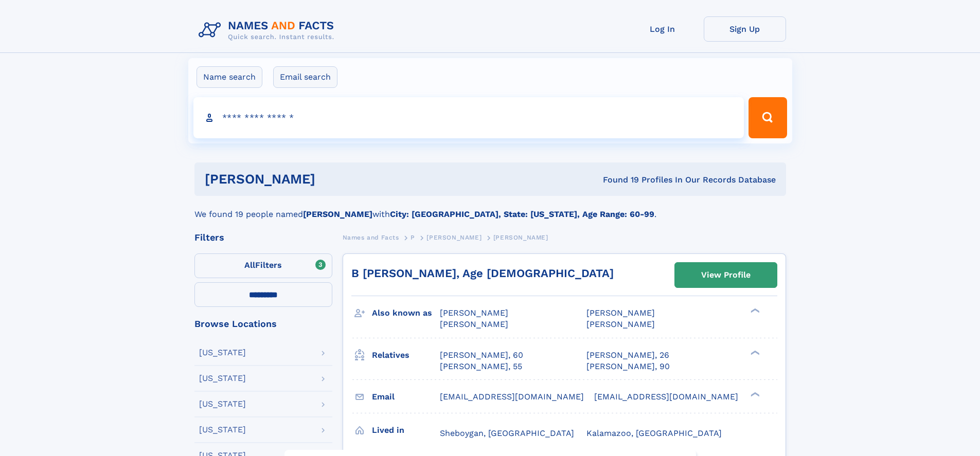  What do you see at coordinates (263, 266) in the screenshot?
I see `label: Filters` at bounding box center [263, 266].